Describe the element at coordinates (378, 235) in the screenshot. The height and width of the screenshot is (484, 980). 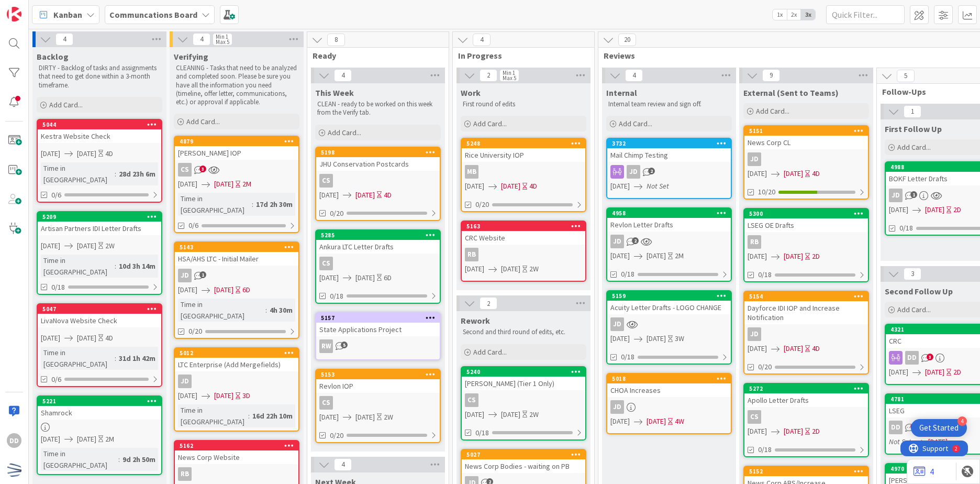
I see `div: 5285` at that location.